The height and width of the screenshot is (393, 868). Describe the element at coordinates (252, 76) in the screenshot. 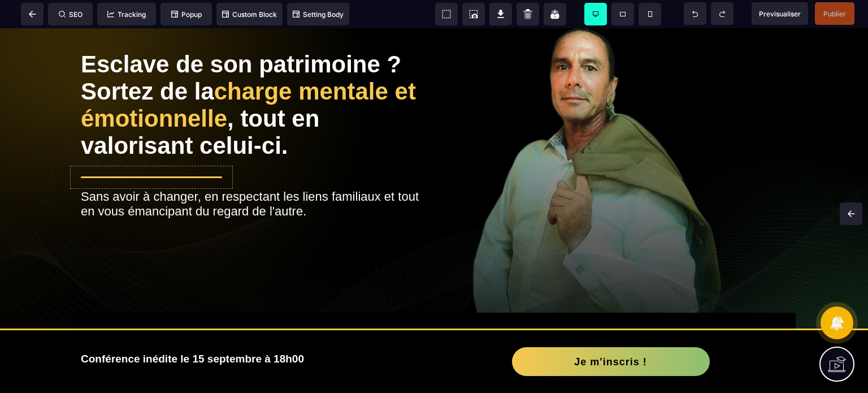

I see `span: charge mentale et émotionnelle` at that location.